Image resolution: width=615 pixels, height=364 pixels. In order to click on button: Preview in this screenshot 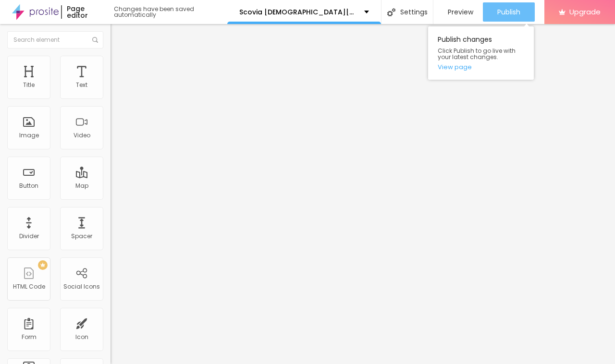, I will do `click(458, 12)`.